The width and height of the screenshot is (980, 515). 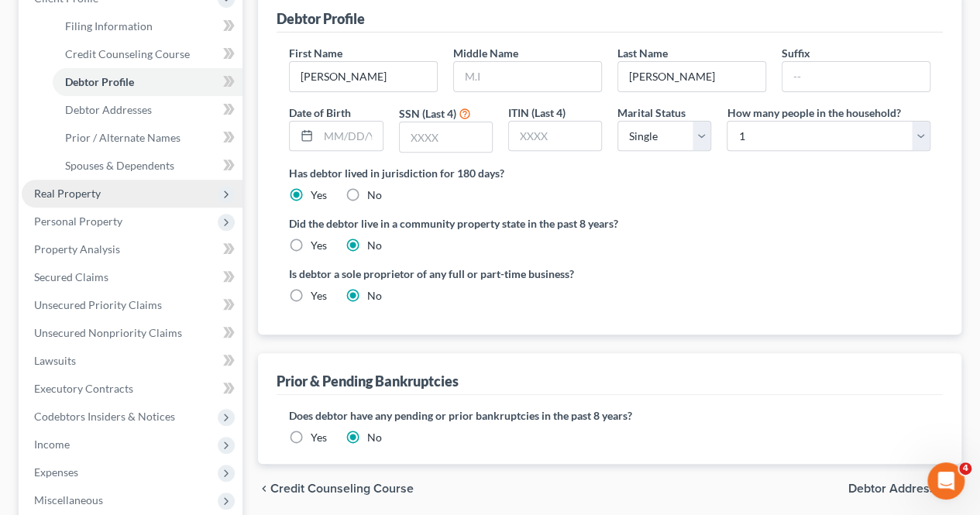 What do you see at coordinates (965, 468) in the screenshot?
I see `span: 4` at bounding box center [965, 468].